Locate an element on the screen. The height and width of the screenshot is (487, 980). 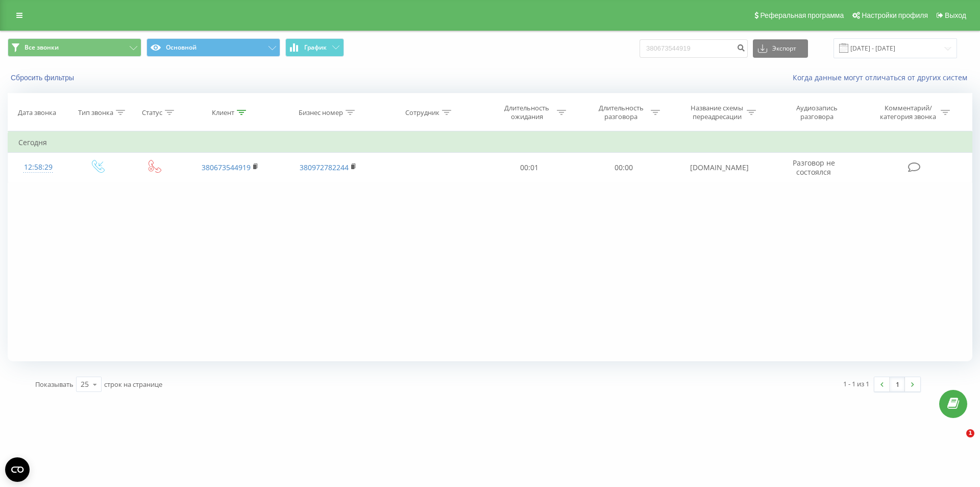
div: Комментарий/категория звонка is located at coordinates (908, 113).